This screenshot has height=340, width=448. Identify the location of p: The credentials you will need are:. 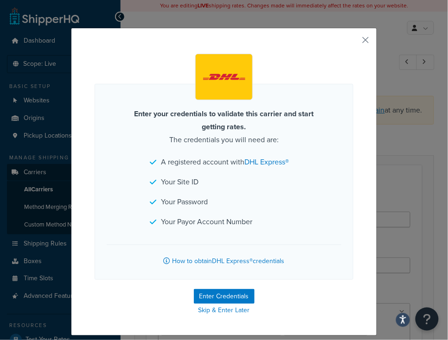
(224, 127).